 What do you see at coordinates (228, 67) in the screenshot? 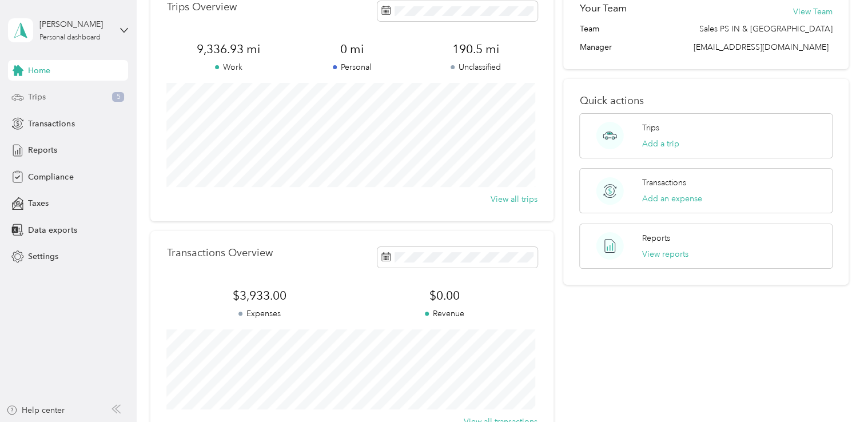
I see `p: Work` at bounding box center [228, 67].